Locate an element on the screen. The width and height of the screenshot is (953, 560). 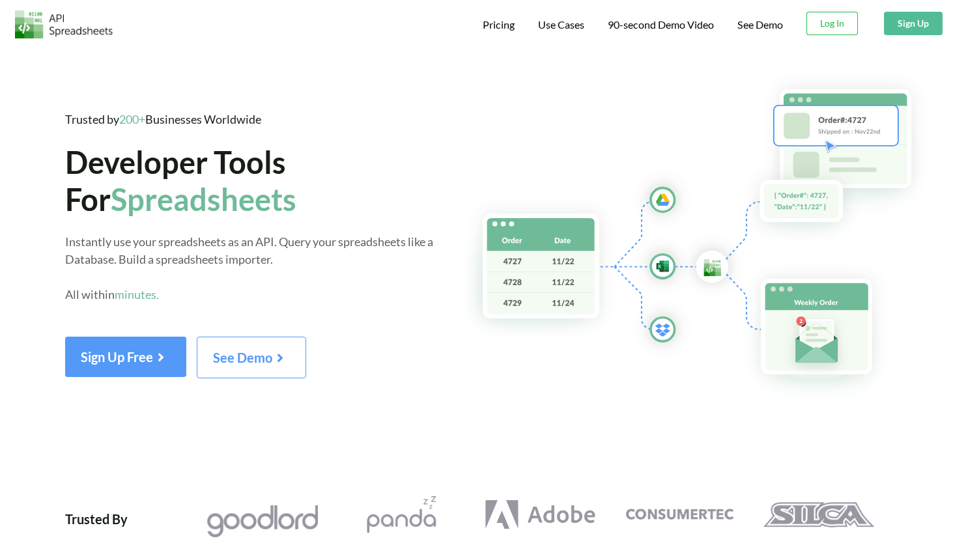
img: Logo.png is located at coordinates (64, 24).